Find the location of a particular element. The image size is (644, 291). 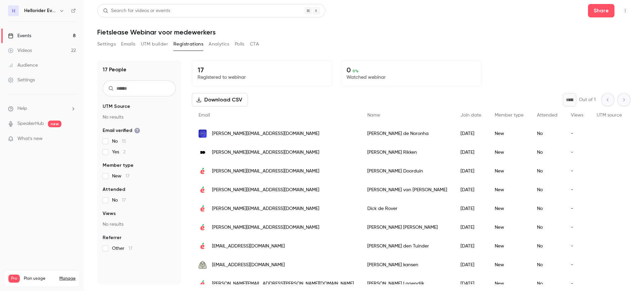

button: Download CSV is located at coordinates (220, 100).